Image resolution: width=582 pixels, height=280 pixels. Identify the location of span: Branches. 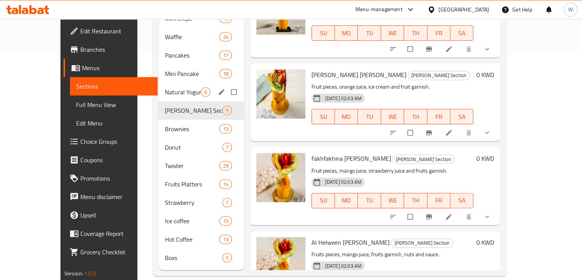
(116, 49).